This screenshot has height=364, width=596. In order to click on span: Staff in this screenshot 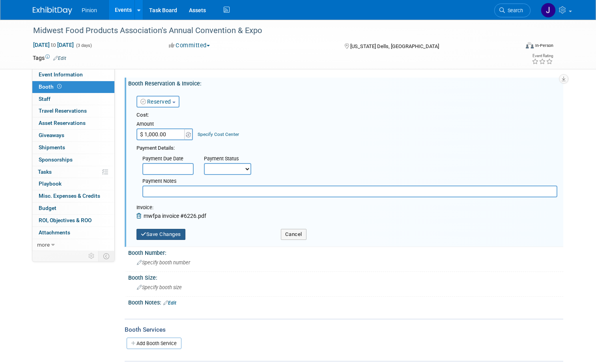, I will do `click(44, 99)`.